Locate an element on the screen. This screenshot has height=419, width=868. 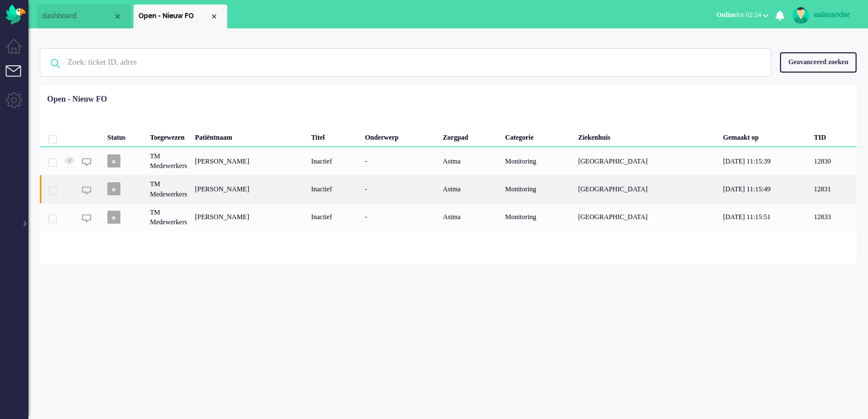
div: Gemaakt op is located at coordinates (765, 136).